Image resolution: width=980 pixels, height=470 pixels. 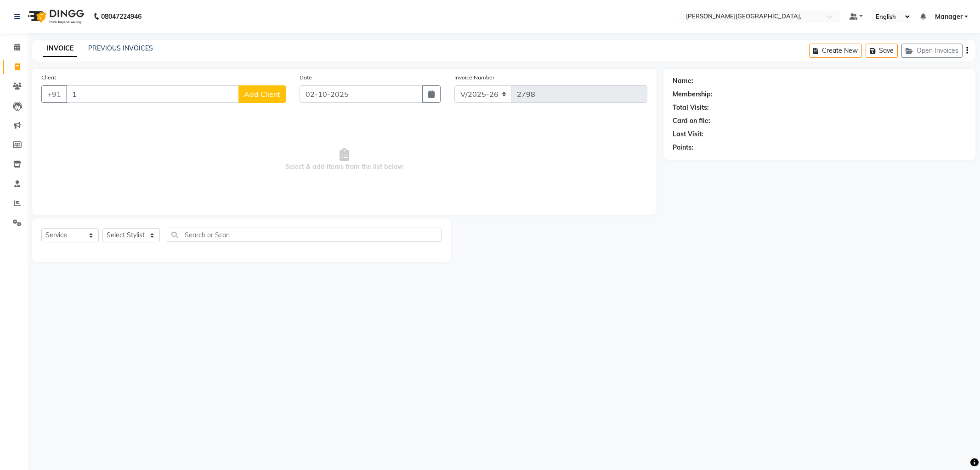 What do you see at coordinates (60, 49) in the screenshot?
I see `a: INVOICE` at bounding box center [60, 49].